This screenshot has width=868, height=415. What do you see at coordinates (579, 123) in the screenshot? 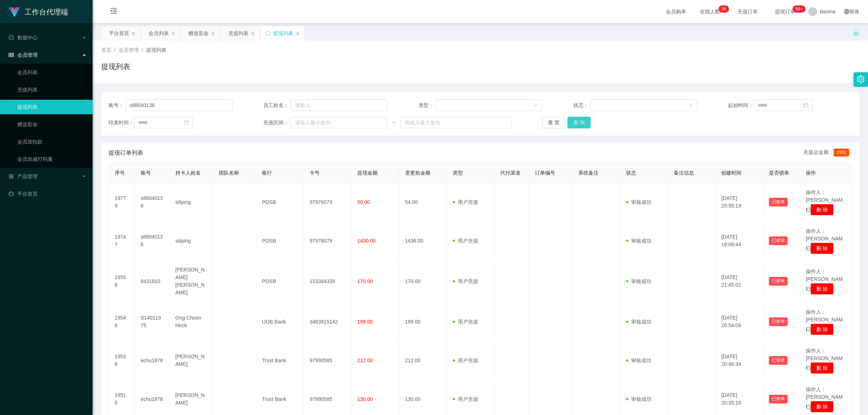
I see `button: 查 询` at bounding box center [579, 123].